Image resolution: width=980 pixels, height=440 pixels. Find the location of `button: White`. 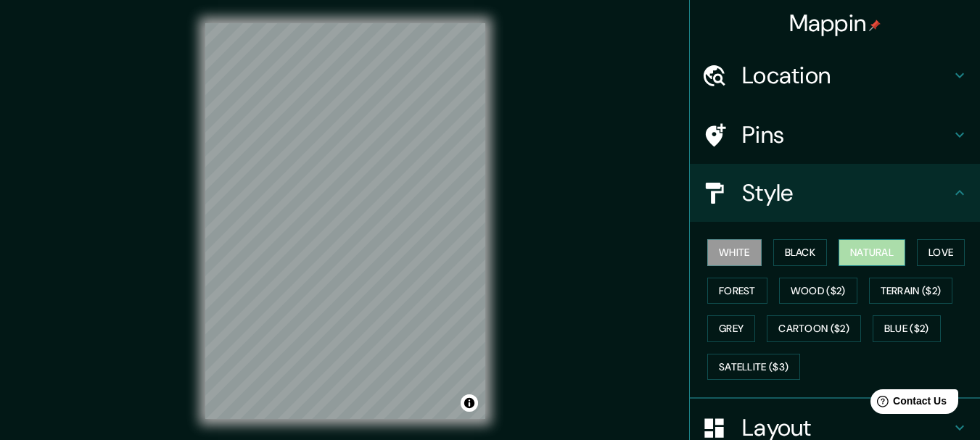

button: White is located at coordinates (734, 253).